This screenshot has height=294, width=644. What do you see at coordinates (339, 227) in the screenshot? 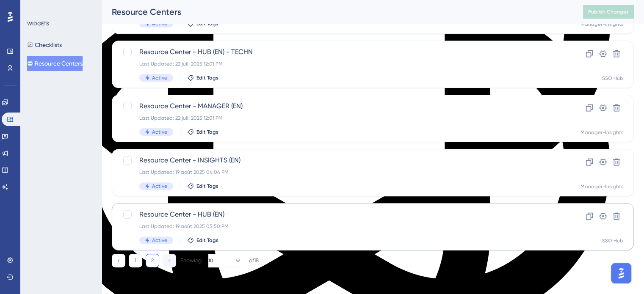
I see `div: Last Updated: 19 août 2025 05:50 PM` at bounding box center [339, 227].